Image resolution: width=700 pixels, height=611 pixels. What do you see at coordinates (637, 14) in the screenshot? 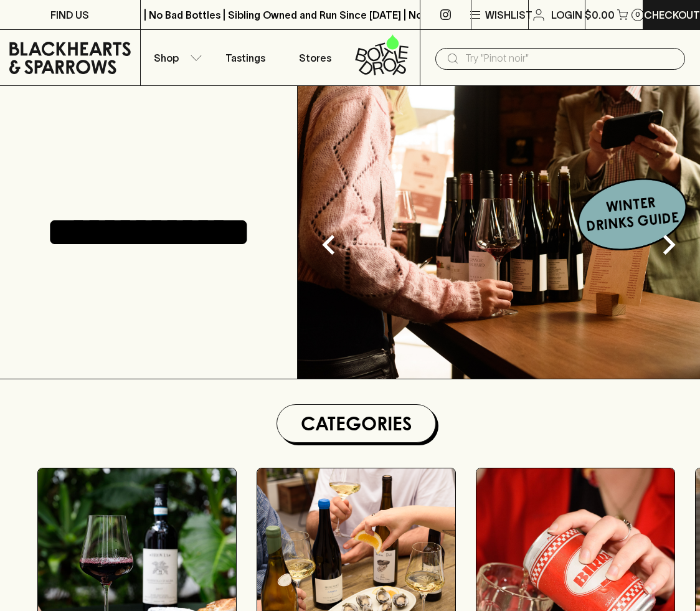
I see `p: 0` at bounding box center [637, 14].